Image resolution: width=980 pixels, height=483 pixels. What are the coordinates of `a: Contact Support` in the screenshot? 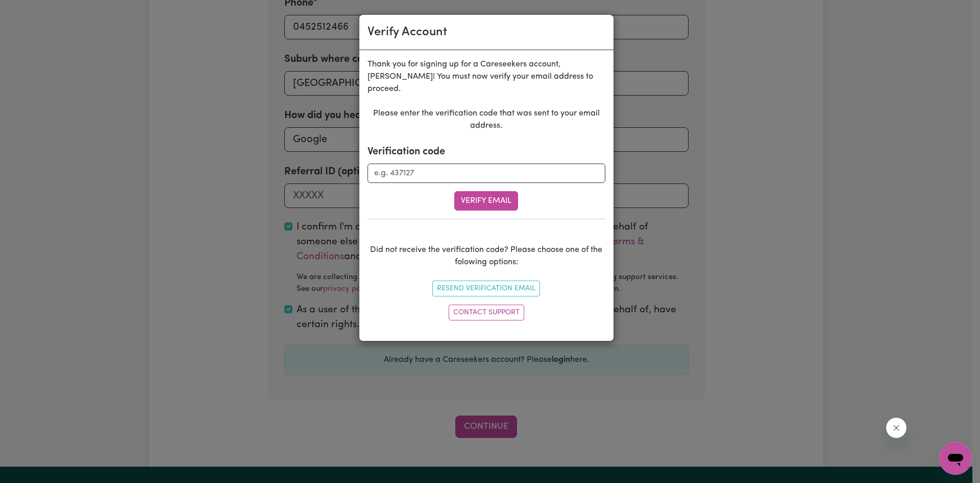 It's located at (487, 312).